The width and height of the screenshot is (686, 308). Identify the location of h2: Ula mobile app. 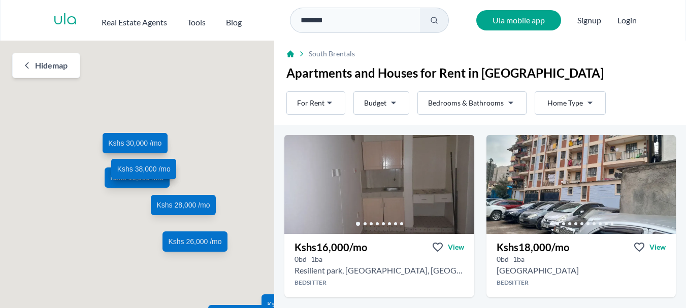
(518, 20).